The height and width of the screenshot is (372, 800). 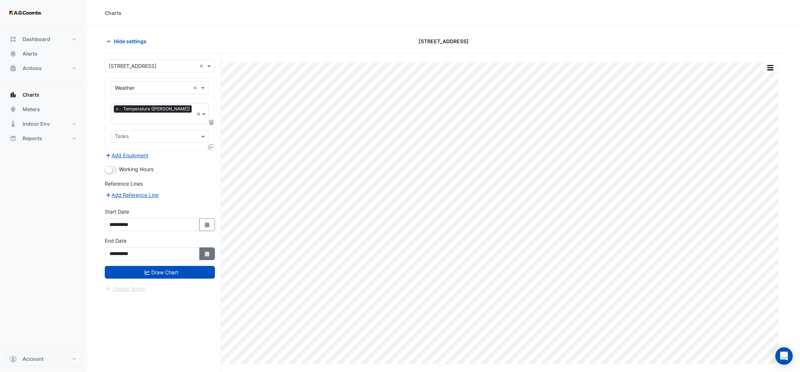 What do you see at coordinates (30, 54) in the screenshot?
I see `span: Alerts` at bounding box center [30, 54].